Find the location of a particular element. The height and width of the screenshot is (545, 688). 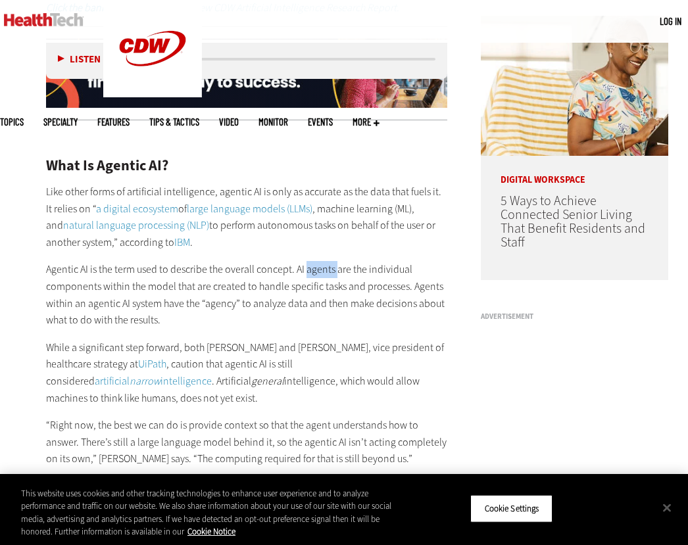

p: “Right now, the best we can do is provide context so that the agent understands how to answer. Th... is located at coordinates (246, 442).